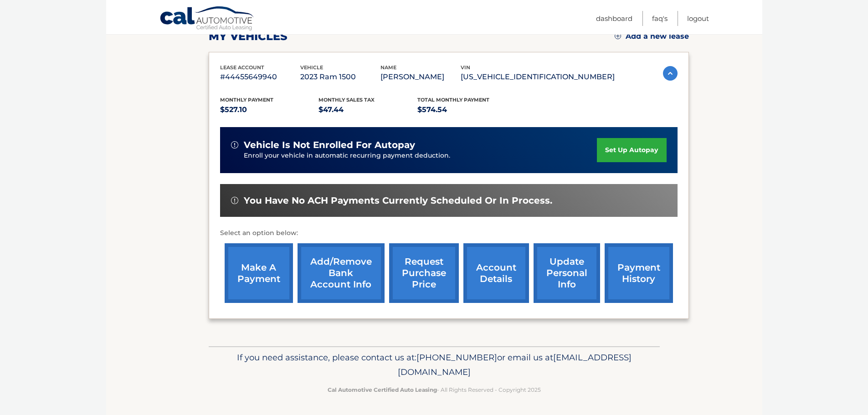 This screenshot has width=868, height=415. What do you see at coordinates (388, 67) in the screenshot?
I see `span: name` at bounding box center [388, 67].